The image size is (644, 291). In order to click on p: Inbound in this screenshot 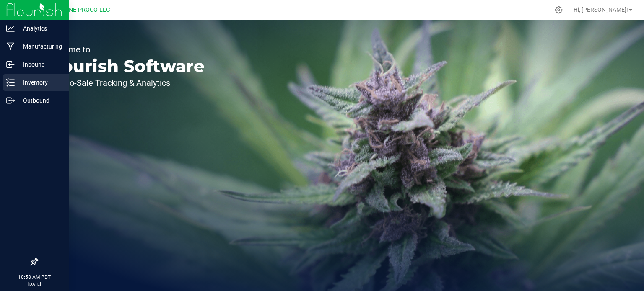, I will do `click(40, 65)`.